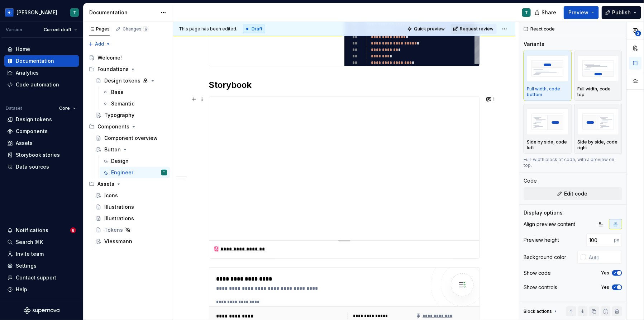 The image size is (644, 320). What do you see at coordinates (146, 29) in the screenshot?
I see `span: 6` at bounding box center [146, 29].